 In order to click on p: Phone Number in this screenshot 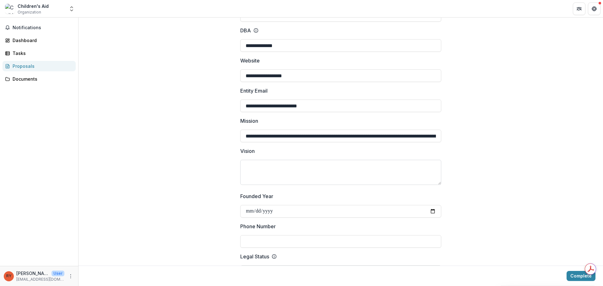, I will do `click(258, 226)`.